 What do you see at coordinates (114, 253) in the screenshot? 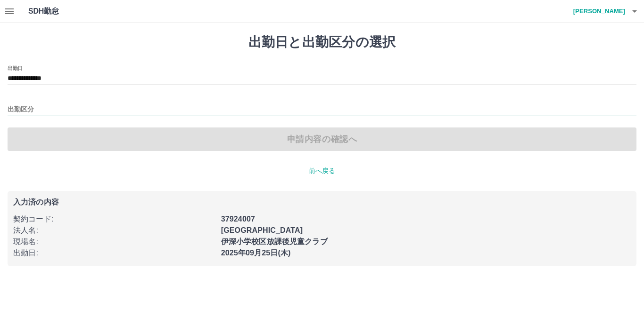
I see `p: 出勤日 :` at bounding box center [114, 253].